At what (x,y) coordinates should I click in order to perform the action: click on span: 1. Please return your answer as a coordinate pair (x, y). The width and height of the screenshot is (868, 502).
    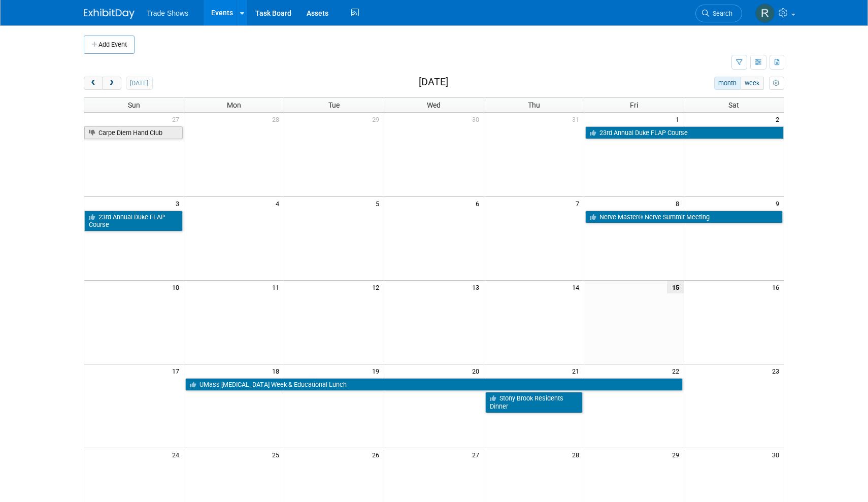
    Looking at the image, I should click on (679, 118).